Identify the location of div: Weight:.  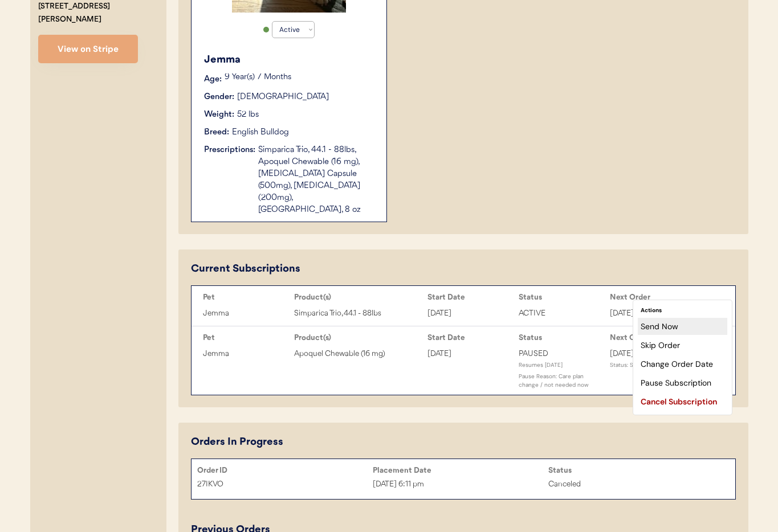
(219, 115).